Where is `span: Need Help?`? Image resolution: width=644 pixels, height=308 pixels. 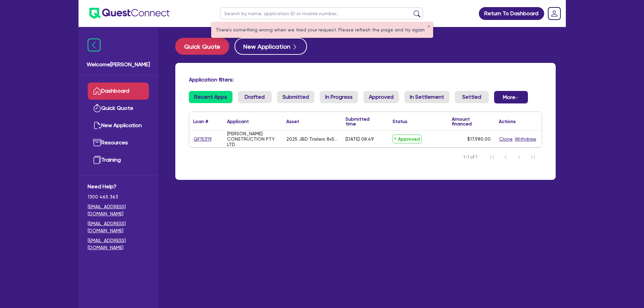 span: Need Help? is located at coordinates (118, 187).